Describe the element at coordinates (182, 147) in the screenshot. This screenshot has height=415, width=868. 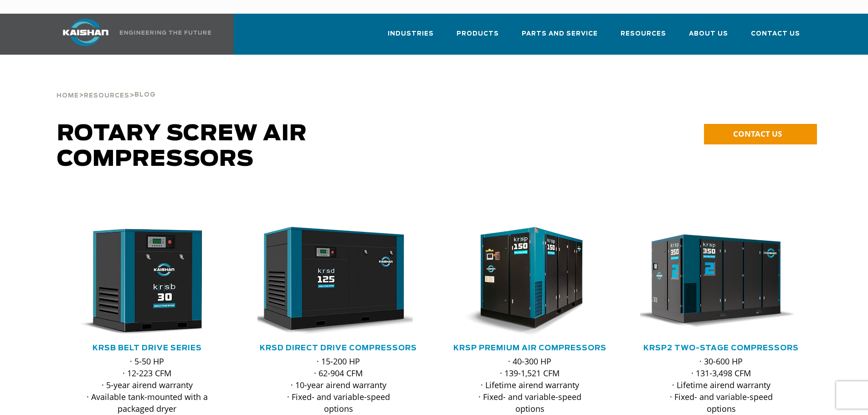
I see `span: Rotary Screw Air Compressors` at that location.